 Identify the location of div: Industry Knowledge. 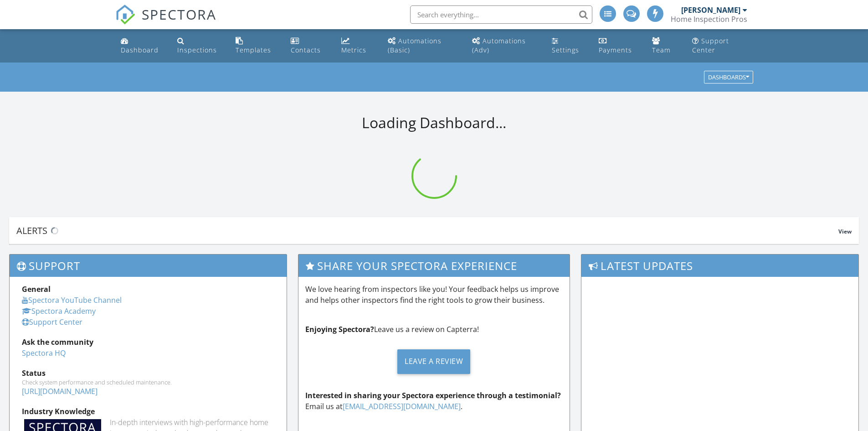
(148, 412).